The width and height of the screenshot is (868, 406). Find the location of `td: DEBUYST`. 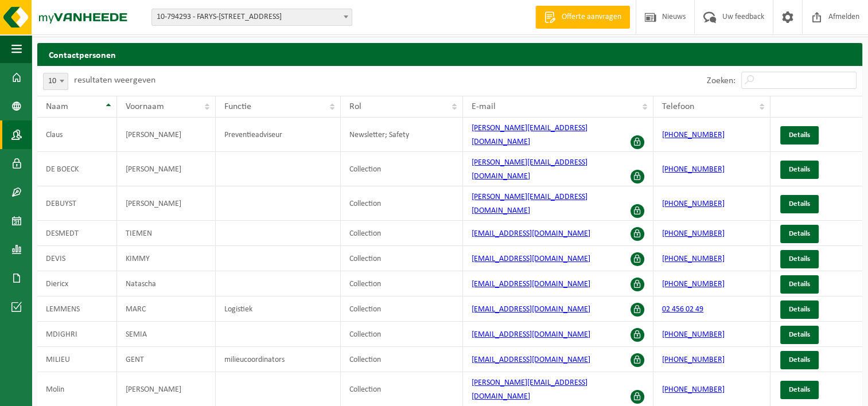

td: DEBUYST is located at coordinates (77, 204).